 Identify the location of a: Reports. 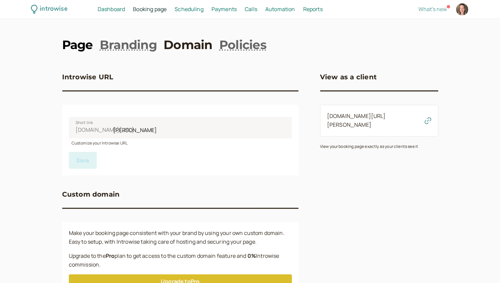
(313, 9).